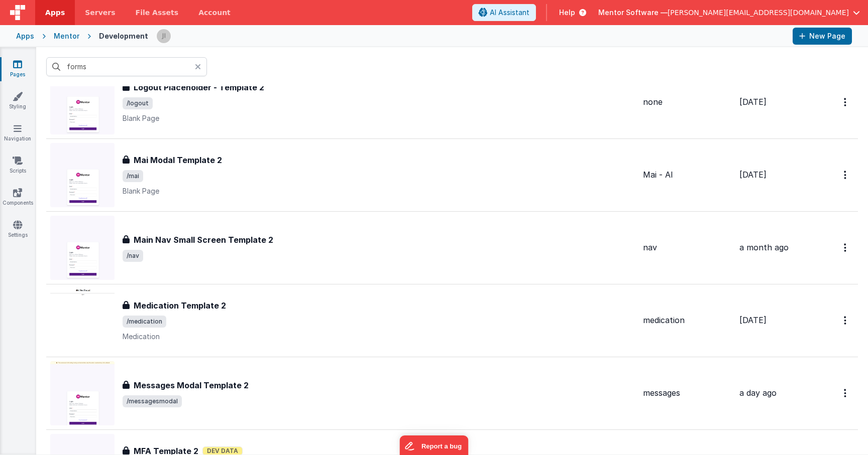 The width and height of the screenshot is (868, 455). What do you see at coordinates (567, 12) in the screenshot?
I see `span: Help` at bounding box center [567, 12].